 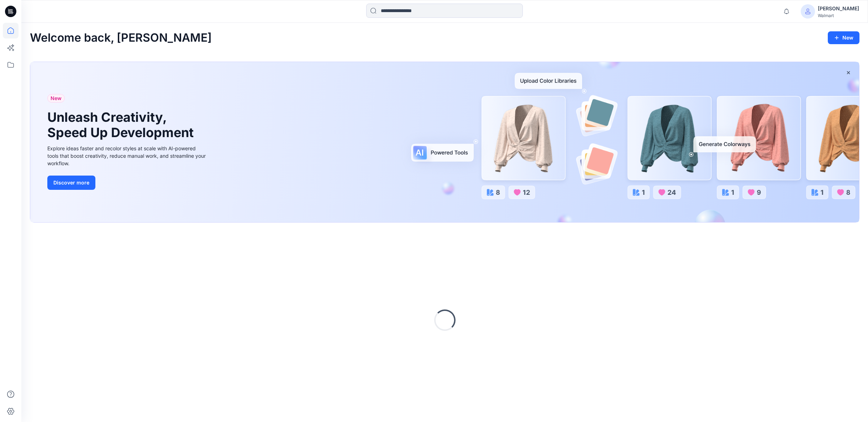 What do you see at coordinates (127, 156) in the screenshot?
I see `div: Explore ideas faster and recolor styles at scale with AI-powered tools that boost creativity, red...` at bounding box center [127, 156].